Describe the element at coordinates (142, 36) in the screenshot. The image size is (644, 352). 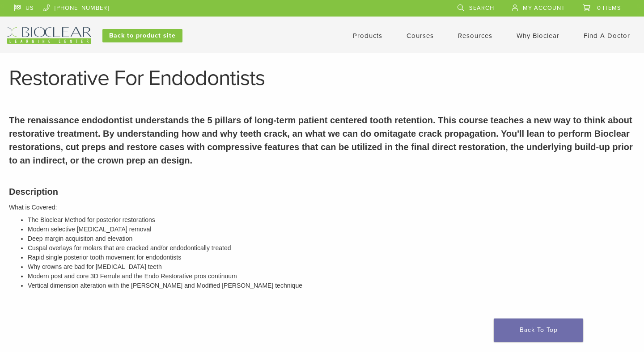
I see `a: Back to product site` at that location.